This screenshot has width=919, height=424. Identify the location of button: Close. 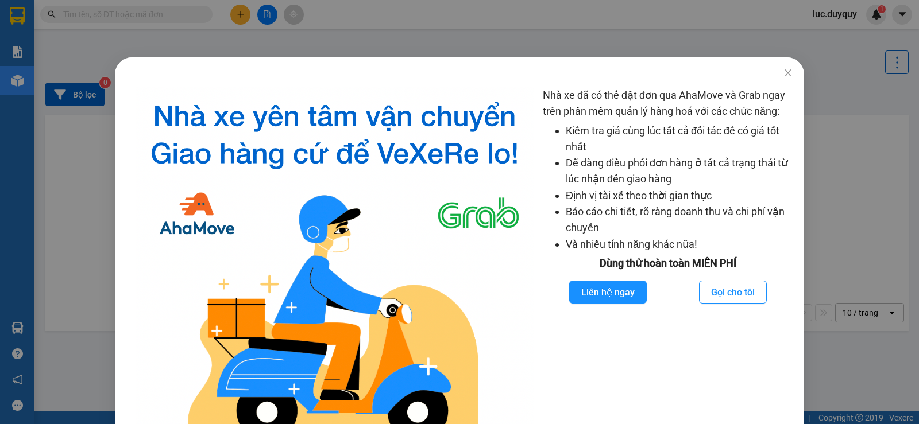
(788, 73).